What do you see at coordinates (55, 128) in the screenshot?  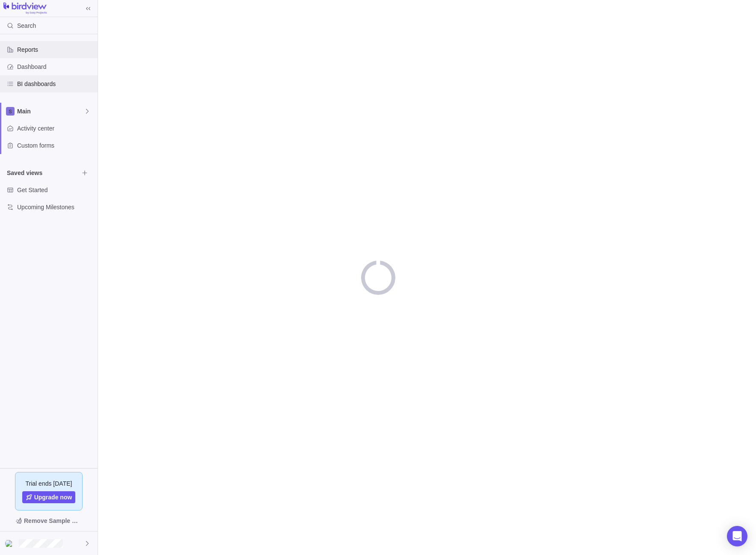 I see `span: Activity center` at bounding box center [55, 128].